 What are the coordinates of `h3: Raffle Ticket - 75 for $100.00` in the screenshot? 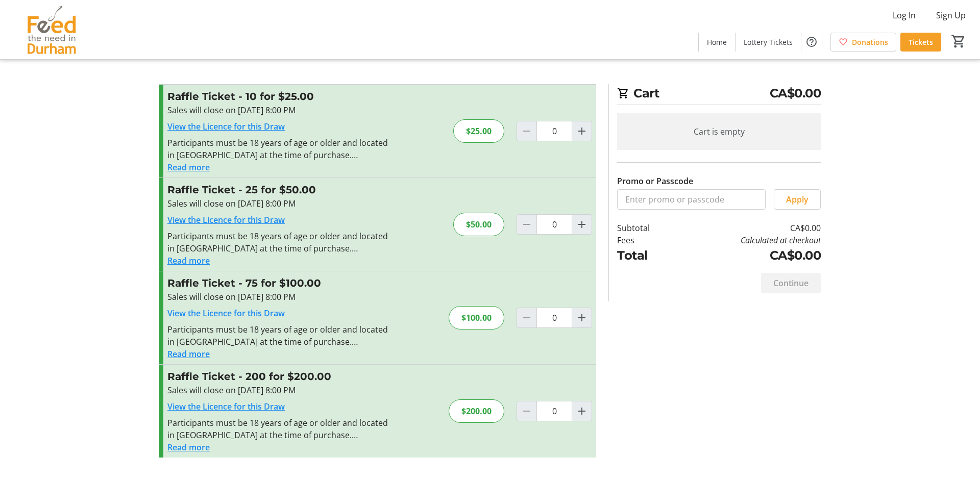 It's located at (279, 283).